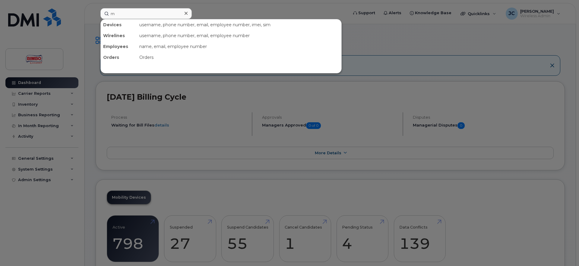 This screenshot has width=579, height=266. Describe the element at coordinates (119, 36) in the screenshot. I see `div: Wirelines` at that location.